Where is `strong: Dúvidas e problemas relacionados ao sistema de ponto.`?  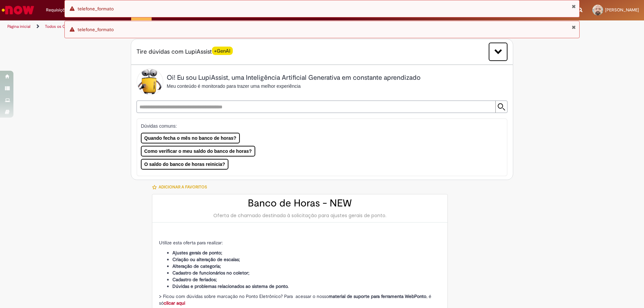 strong: Dúvidas e problemas relacionados ao sistema de ponto. is located at coordinates (230, 286).